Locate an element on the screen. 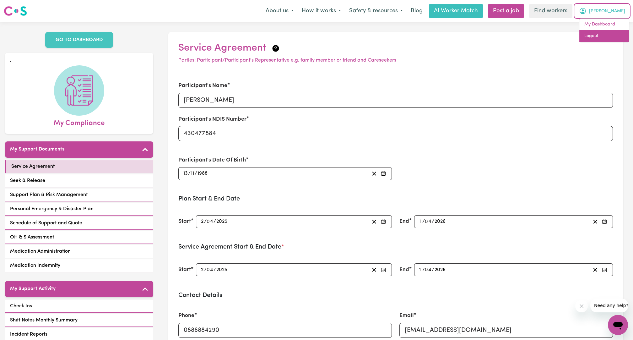 The width and height of the screenshot is (633, 340). a: Blog is located at coordinates (417, 11).